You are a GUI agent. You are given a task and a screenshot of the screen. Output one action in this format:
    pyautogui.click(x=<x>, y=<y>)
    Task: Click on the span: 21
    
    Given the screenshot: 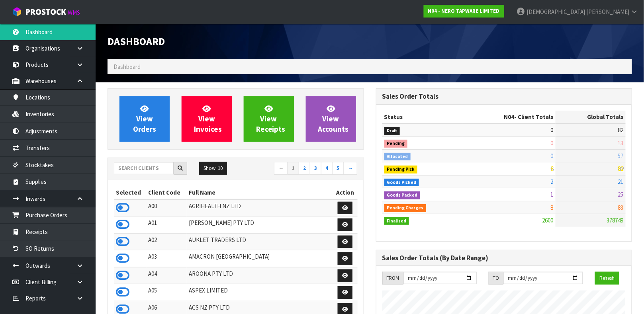 What is the action you would take?
    pyautogui.click(x=621, y=181)
    